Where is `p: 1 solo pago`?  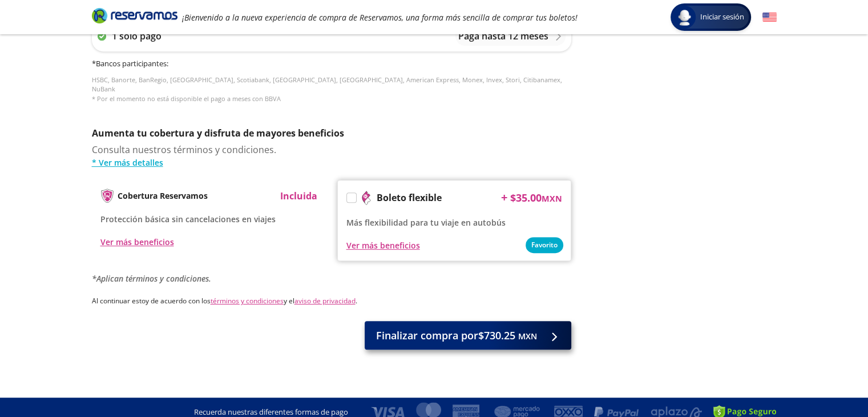 p: 1 solo pago is located at coordinates (137, 36).